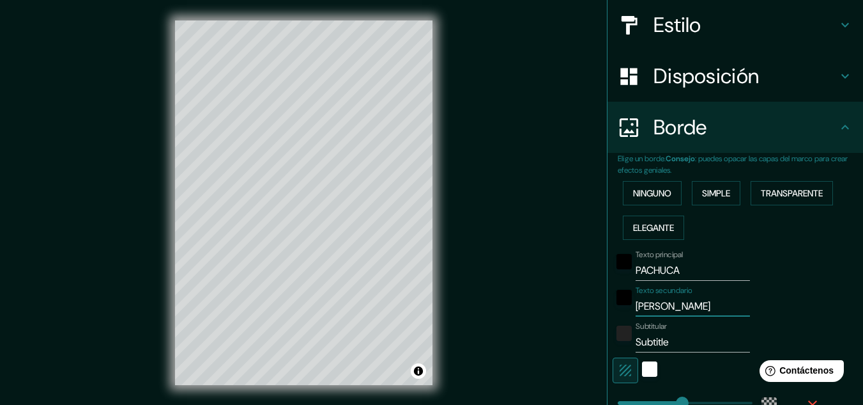 The height and width of the screenshot is (405, 863). Describe the element at coordinates (419, 371) in the screenshot. I see `button: Activar o desactivar atribución` at that location.